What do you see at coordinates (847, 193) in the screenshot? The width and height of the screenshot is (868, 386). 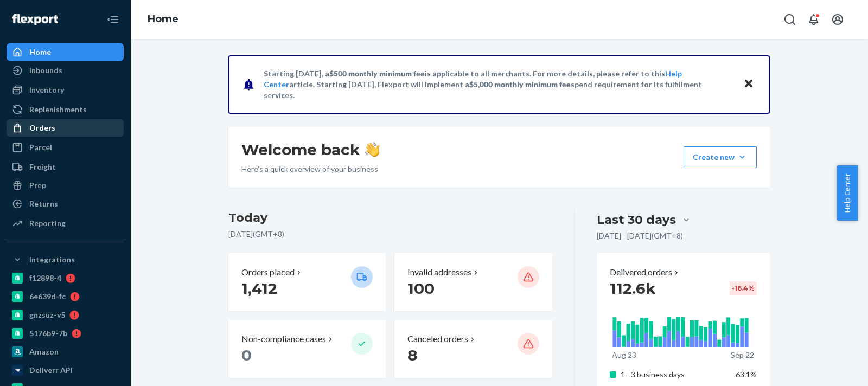 I see `button: Help Center` at bounding box center [847, 193].